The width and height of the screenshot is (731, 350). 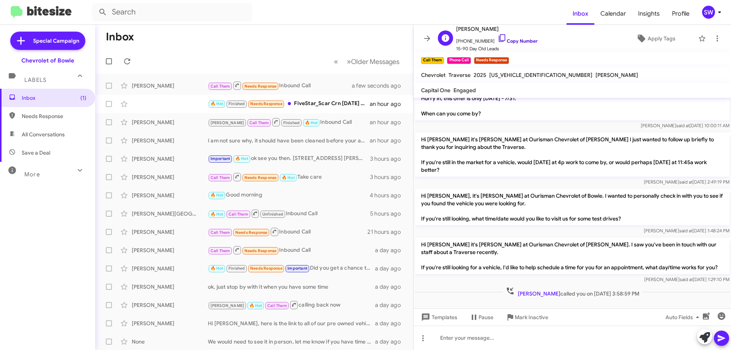 I want to click on nav: Page navigation example, so click(x=366, y=61).